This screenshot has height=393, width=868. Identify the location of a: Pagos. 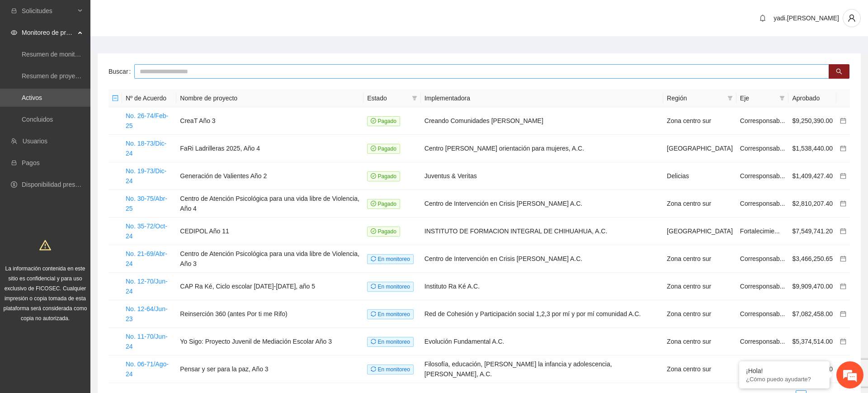
(31, 163).